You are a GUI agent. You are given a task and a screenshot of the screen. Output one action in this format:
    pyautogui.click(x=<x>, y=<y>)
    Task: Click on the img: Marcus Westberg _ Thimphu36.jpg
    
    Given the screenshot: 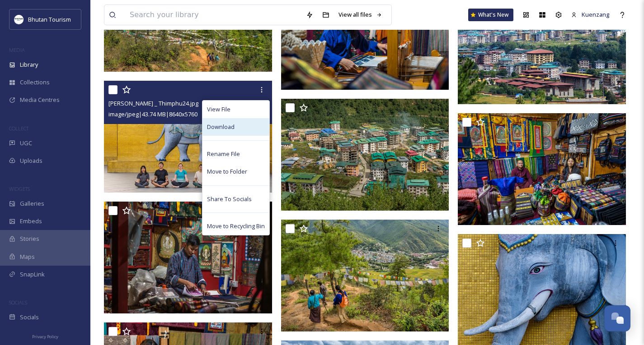 What is the action you would take?
    pyautogui.click(x=188, y=258)
    